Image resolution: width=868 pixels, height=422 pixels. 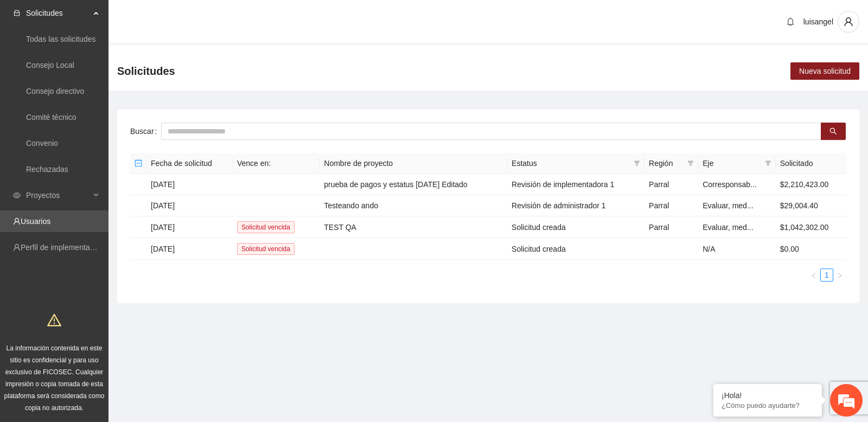 What do you see at coordinates (414, 163) in the screenshot?
I see `th: Nombre de proyecto` at bounding box center [414, 163].